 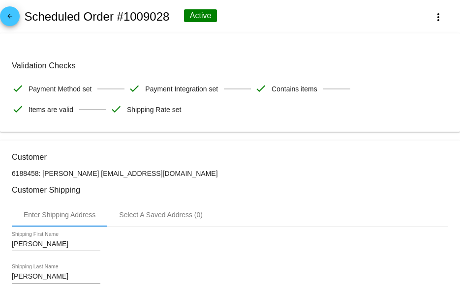 What do you see at coordinates (161, 215) in the screenshot?
I see `div: Select A Saved Address (0)` at bounding box center [161, 215].